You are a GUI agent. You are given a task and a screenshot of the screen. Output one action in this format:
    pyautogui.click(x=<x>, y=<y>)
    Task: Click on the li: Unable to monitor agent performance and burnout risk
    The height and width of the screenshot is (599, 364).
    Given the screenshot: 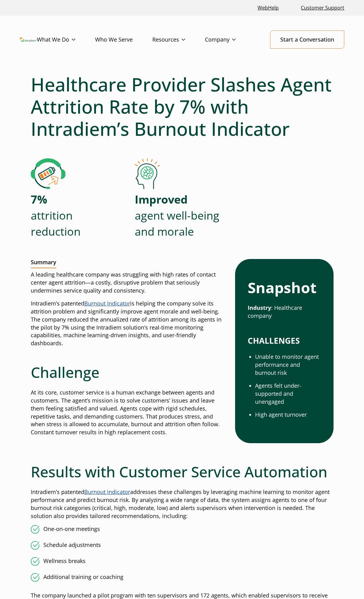 What is the action you would take?
    pyautogui.click(x=287, y=365)
    